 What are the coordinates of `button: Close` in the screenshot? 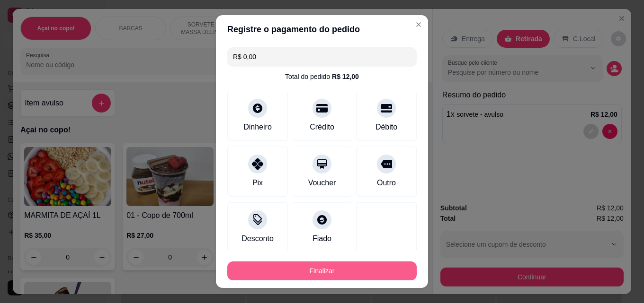 It's located at (419, 24).